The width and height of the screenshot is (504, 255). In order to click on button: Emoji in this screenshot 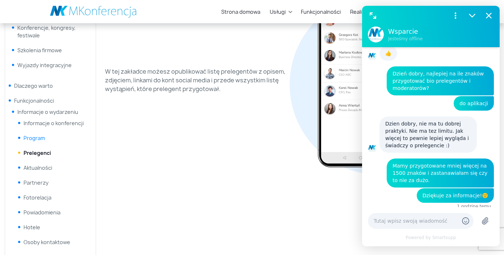, I will do `click(104, 215)`.